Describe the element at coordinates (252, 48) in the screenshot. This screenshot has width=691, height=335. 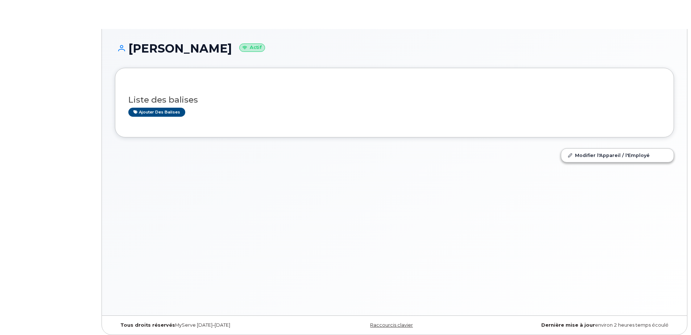
I see `small: Actif` at that location.